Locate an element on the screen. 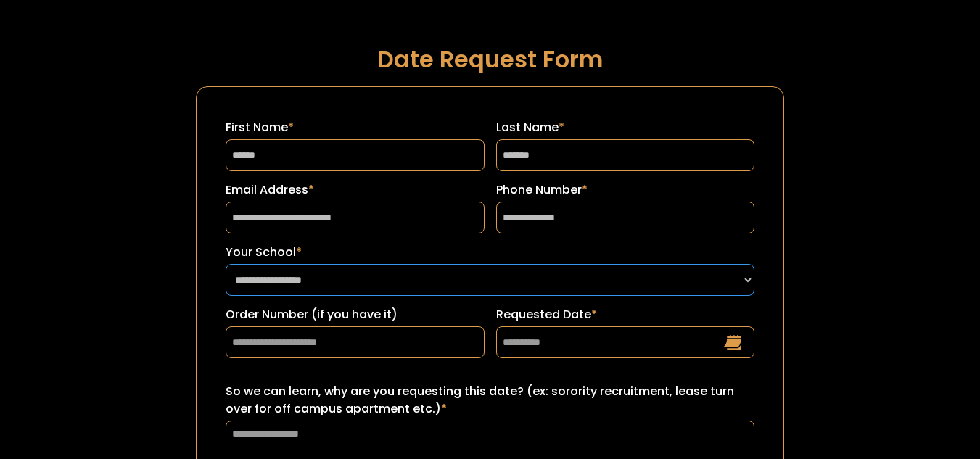  h1: Date Request Form is located at coordinates (490, 58).